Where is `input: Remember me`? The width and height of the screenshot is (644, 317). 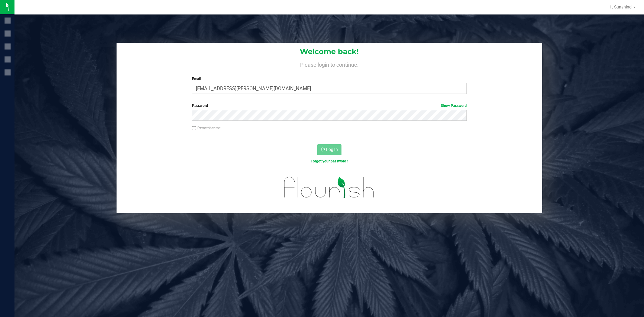 input: Remember me is located at coordinates (194, 128).